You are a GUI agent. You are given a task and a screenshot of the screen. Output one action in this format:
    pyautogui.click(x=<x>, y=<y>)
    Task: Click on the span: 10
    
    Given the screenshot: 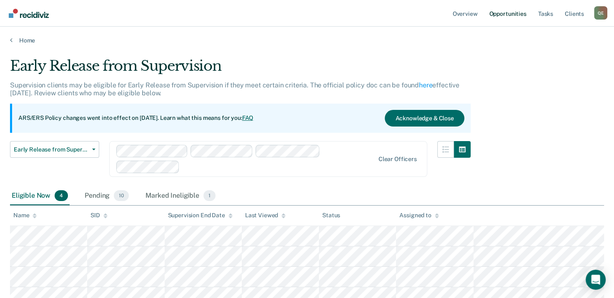 What is the action you would take?
    pyautogui.click(x=121, y=196)
    